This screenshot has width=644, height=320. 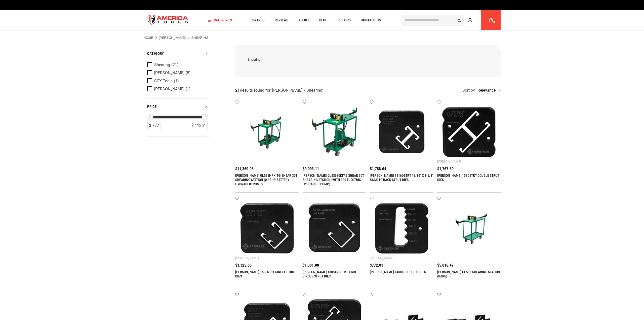 What do you see at coordinates (259, 20) in the screenshot?
I see `span: Brands` at bounding box center [259, 20].